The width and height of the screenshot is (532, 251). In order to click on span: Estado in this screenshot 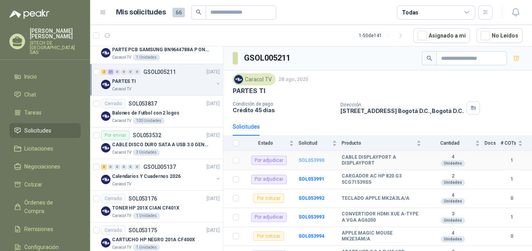, I will do `click(265, 143)`.